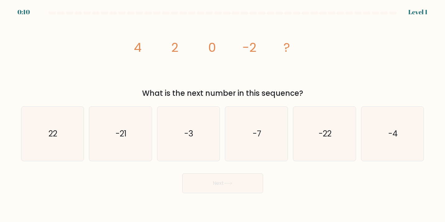  Describe the element at coordinates (24, 12) in the screenshot. I see `div: 0:10` at that location.